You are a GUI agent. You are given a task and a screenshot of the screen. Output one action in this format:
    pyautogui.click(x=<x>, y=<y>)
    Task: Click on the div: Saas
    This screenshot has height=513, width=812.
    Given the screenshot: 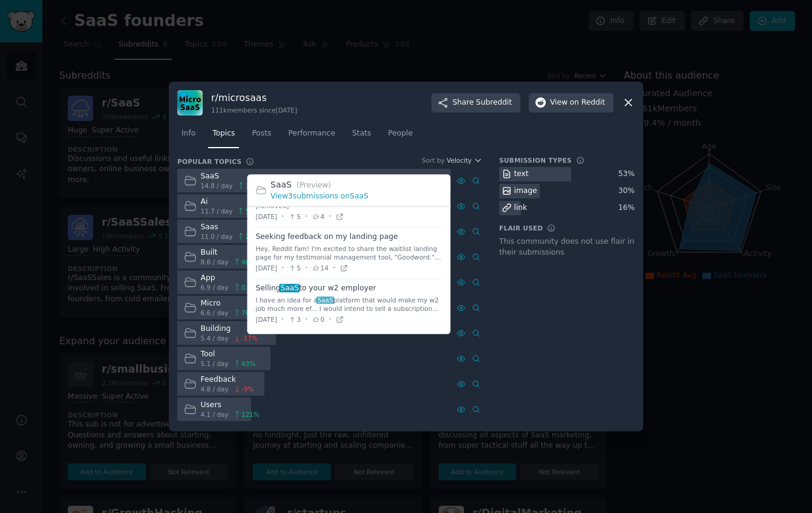 What is the action you would take?
    pyautogui.click(x=228, y=227)
    